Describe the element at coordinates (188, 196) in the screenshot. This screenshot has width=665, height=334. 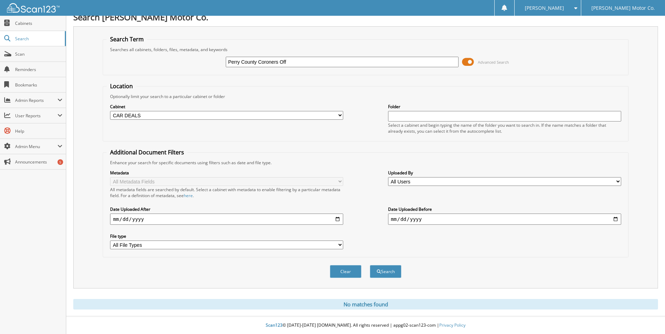
I see `a: here` at that location.